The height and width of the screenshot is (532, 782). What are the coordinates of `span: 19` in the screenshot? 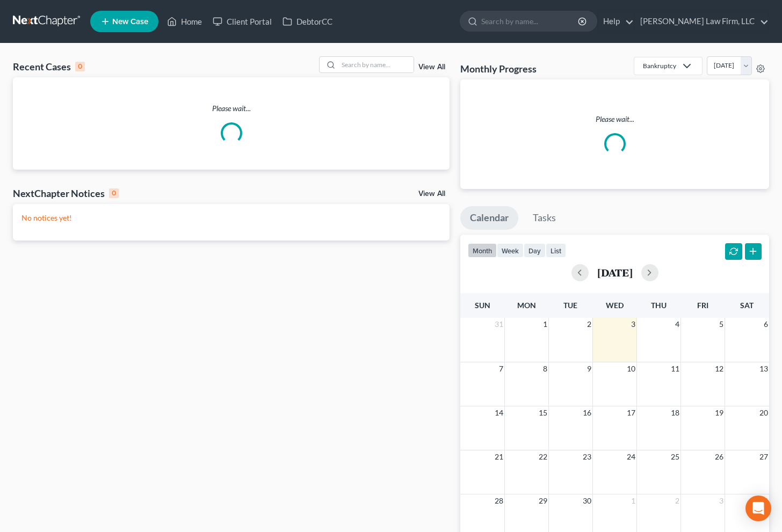 It's located at (719, 413).